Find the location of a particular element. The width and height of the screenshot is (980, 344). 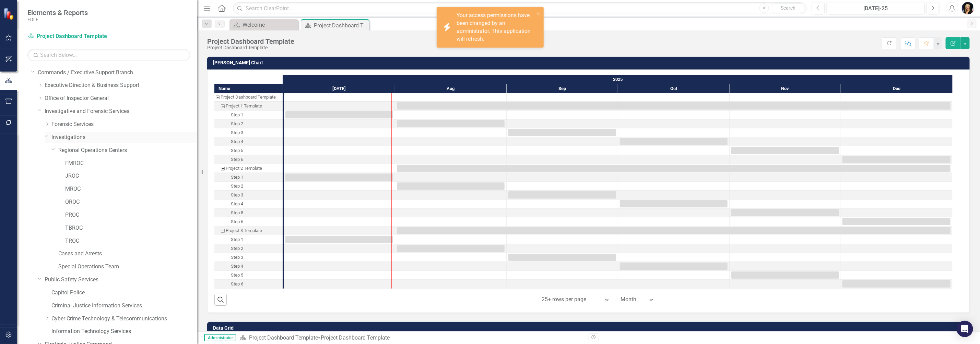

span: Your access permissions have been changed by an administrator. This application will refresh. is located at coordinates (493, 27).